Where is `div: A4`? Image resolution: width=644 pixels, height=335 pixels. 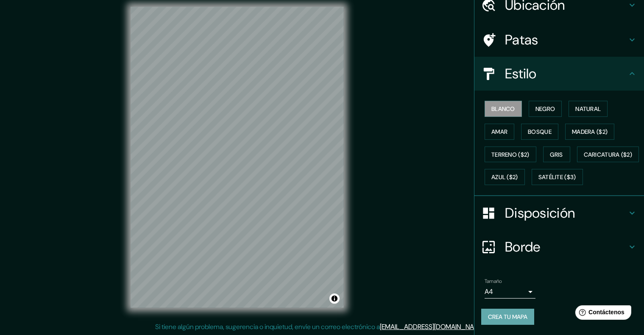
div: A4 is located at coordinates (510, 292).